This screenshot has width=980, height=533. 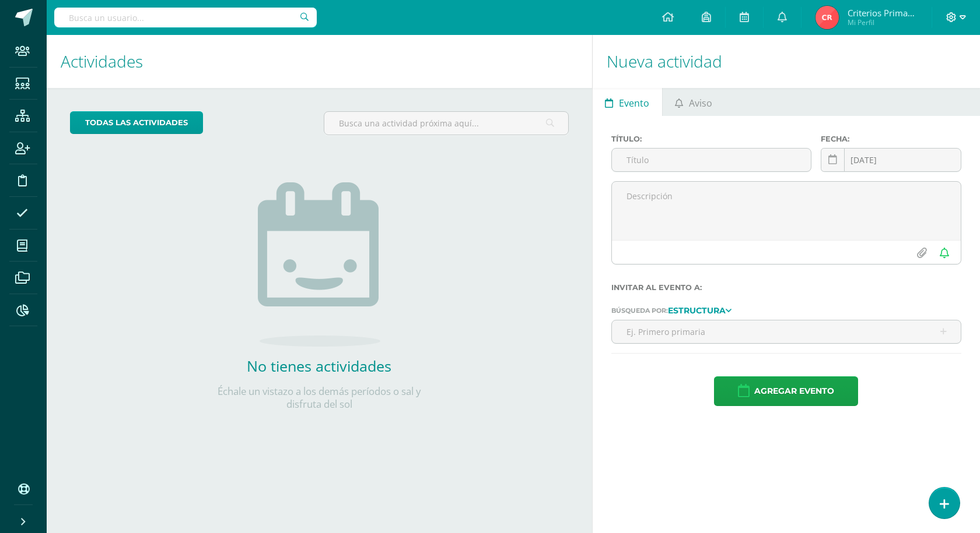 What do you see at coordinates (882, 13) in the screenshot?
I see `span: Criterios Primaria` at bounding box center [882, 13].